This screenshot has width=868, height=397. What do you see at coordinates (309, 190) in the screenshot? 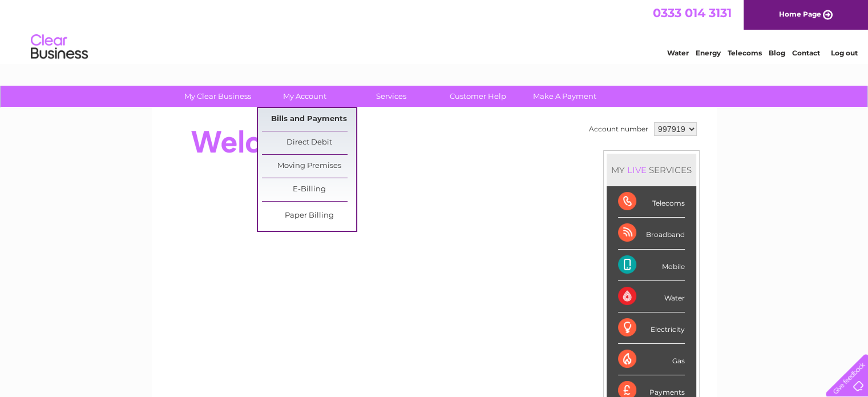
I see `a: E-Billing` at bounding box center [309, 190].